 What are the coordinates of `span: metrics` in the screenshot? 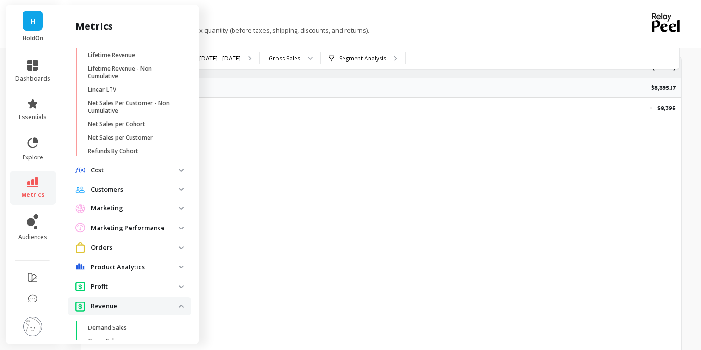 It's located at (33, 195).